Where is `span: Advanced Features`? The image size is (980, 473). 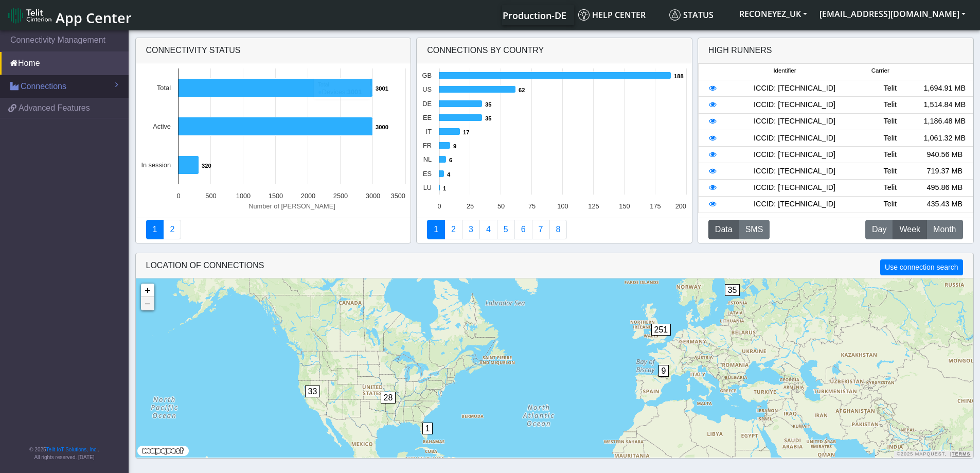
span: Advanced Features is located at coordinates (54, 108).